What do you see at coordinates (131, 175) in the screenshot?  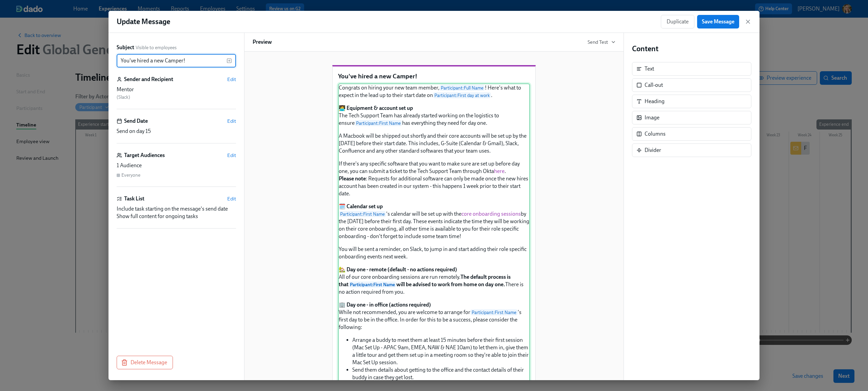 I see `div: Everyone` at bounding box center [131, 175].